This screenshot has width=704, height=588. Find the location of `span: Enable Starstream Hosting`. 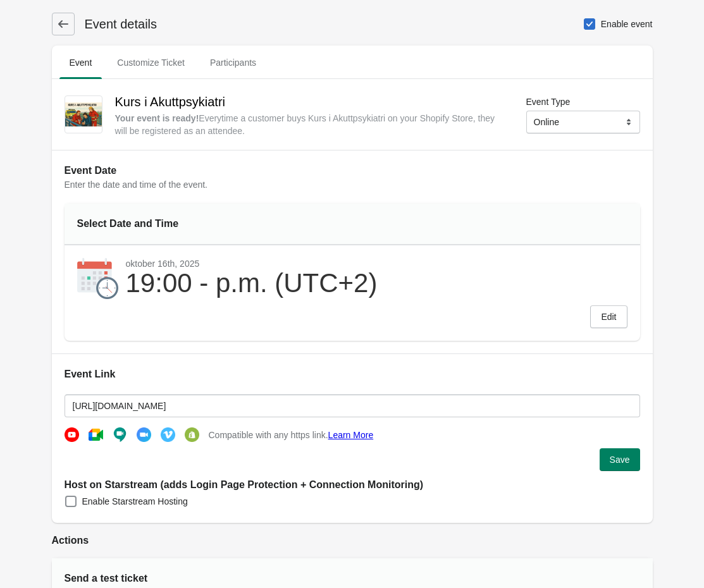

span: Enable Starstream Hosting is located at coordinates (135, 501).